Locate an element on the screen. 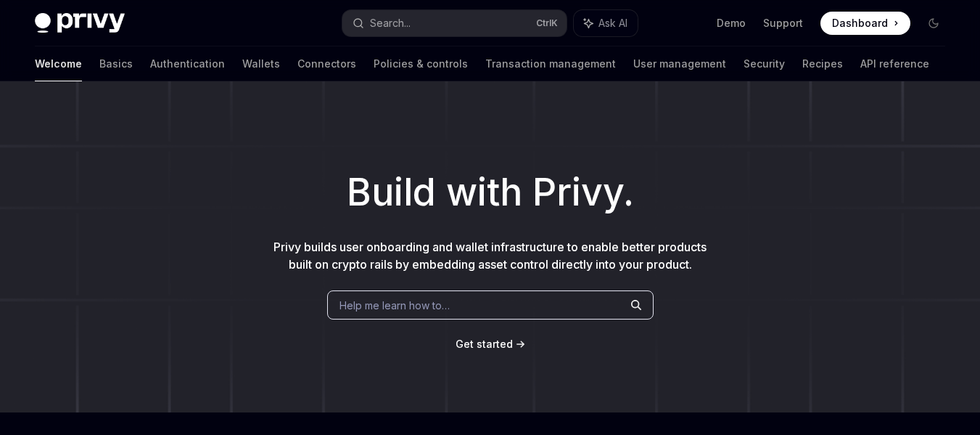 This screenshot has width=980, height=435. a: Demo is located at coordinates (731, 23).